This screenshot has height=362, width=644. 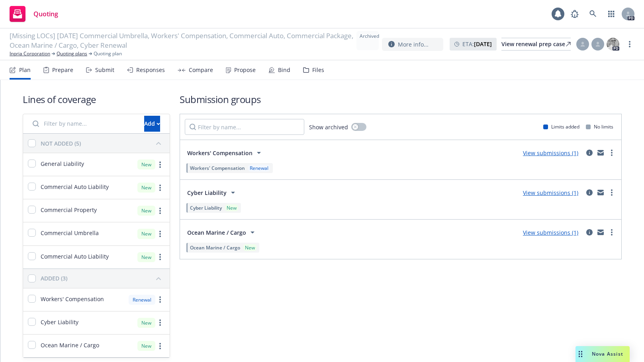 I want to click on a: Quoting, so click(x=34, y=14).